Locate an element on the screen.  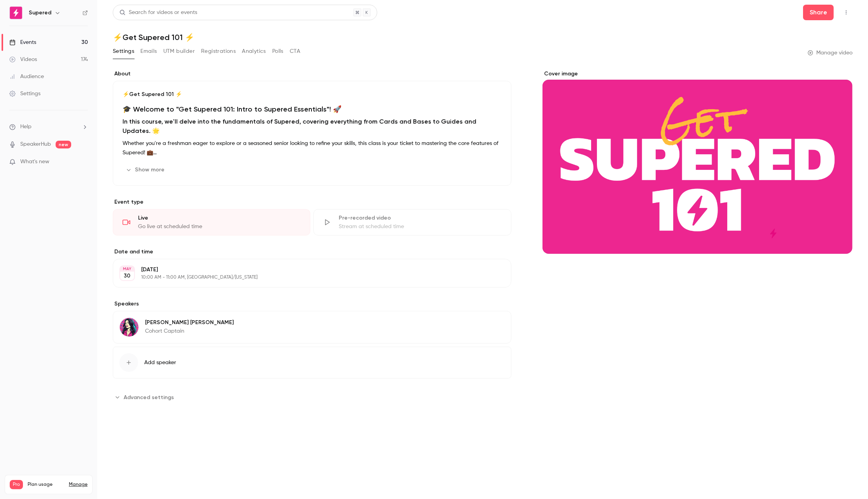
div: Events is located at coordinates (23, 43).